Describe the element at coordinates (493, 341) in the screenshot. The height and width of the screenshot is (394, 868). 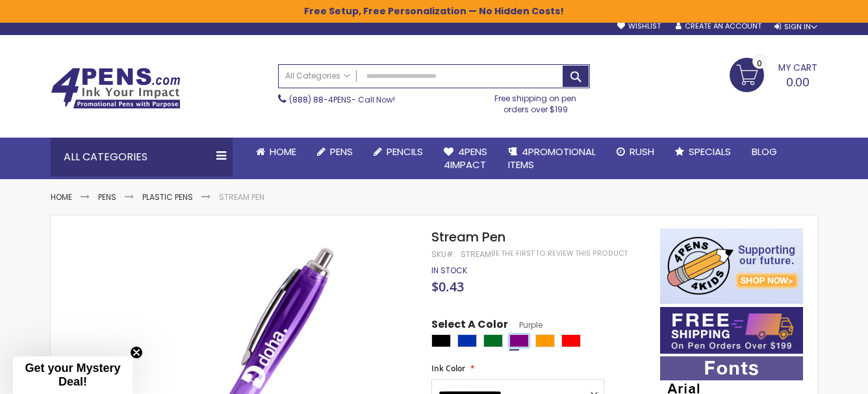
I see `div: Green` at that location.